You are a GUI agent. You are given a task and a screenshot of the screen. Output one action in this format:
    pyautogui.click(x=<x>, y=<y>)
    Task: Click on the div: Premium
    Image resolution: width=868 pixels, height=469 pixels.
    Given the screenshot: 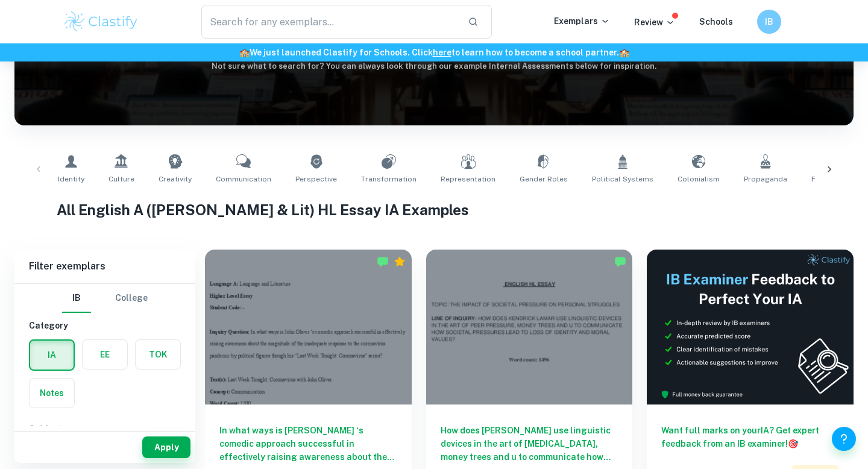 What is the action you would take?
    pyautogui.click(x=400, y=261)
    